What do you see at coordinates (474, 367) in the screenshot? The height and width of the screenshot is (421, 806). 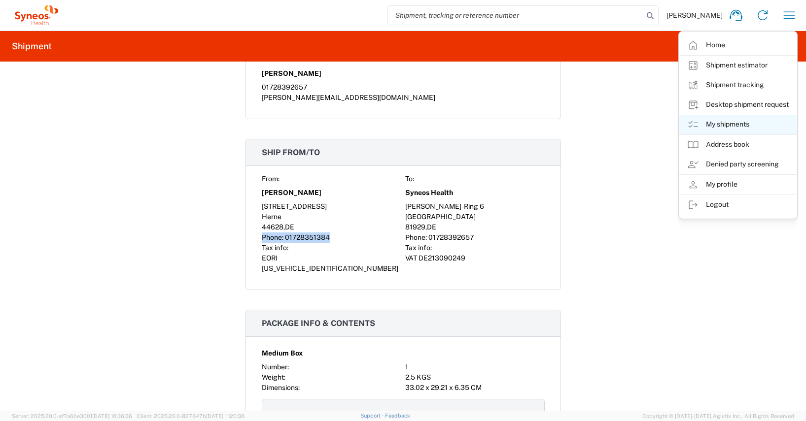 I see `div: 1` at bounding box center [474, 367].